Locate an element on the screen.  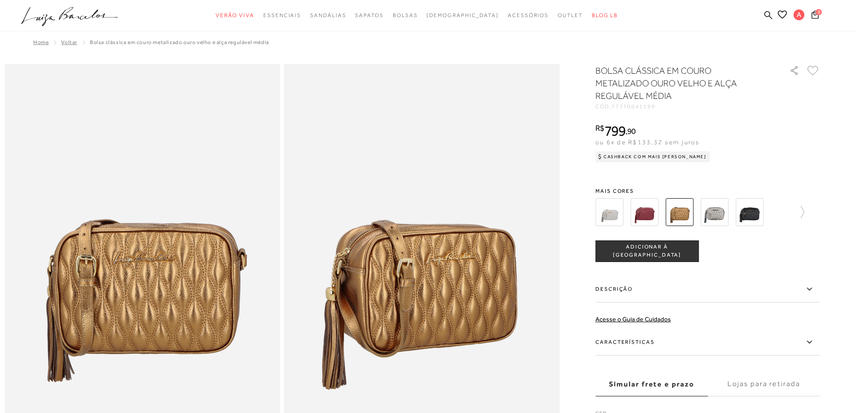
a: BLOG LB is located at coordinates (605, 15).